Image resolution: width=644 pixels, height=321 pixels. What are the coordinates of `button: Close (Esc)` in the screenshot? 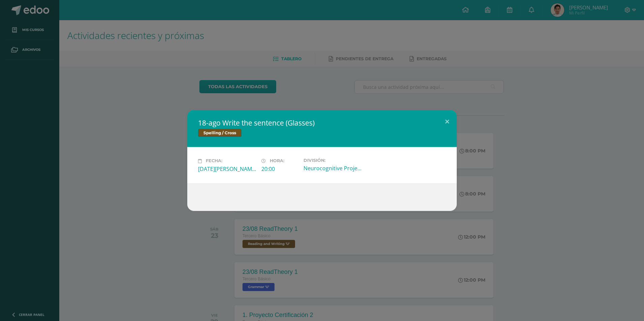 It's located at (448, 122).